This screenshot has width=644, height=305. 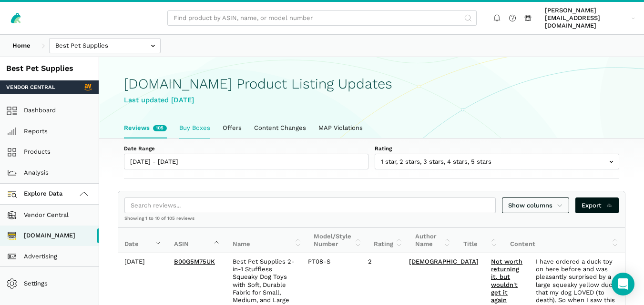 I want to click on input: Search reviews..., so click(x=310, y=205).